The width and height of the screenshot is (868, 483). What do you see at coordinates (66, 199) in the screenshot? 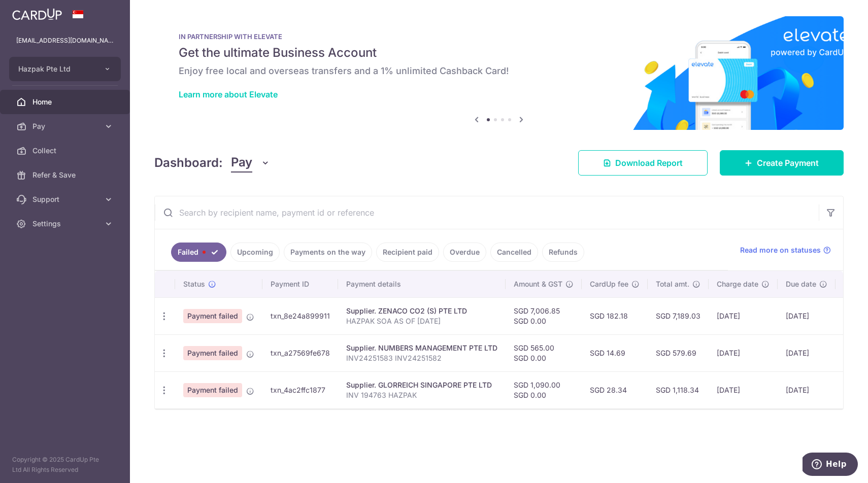
I see `span: Support` at bounding box center [66, 199].